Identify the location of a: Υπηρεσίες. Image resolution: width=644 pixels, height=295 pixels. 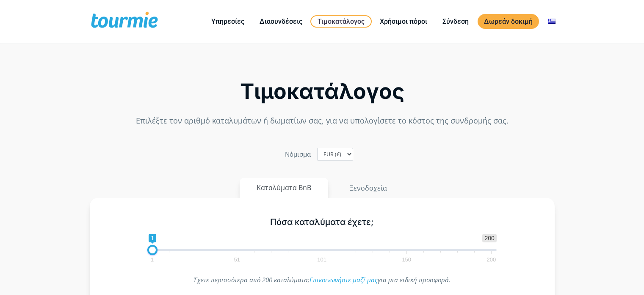
(228, 21).